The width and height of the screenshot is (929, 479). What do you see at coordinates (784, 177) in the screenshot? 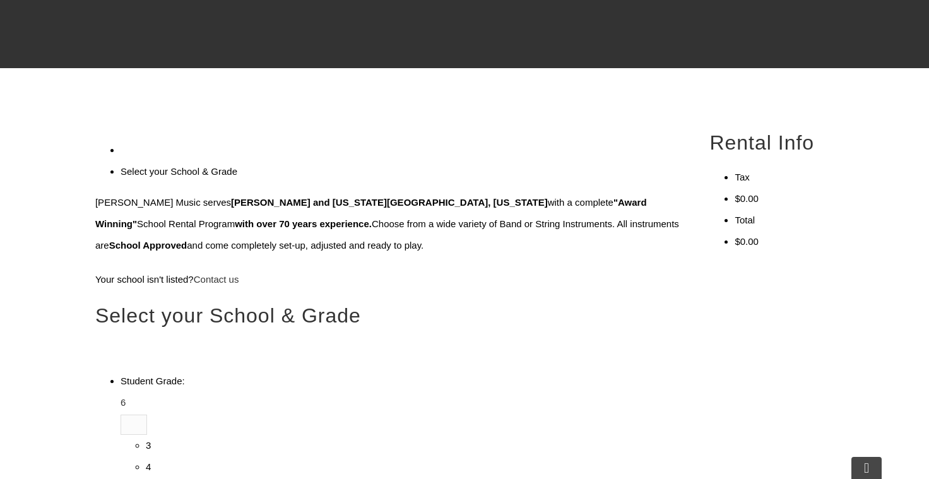
I see `li: Tax` at bounding box center [784, 177].